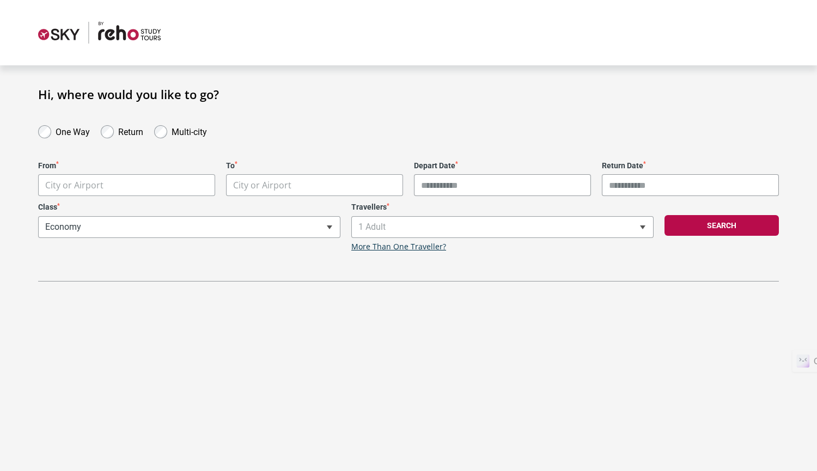  What do you see at coordinates (502, 227) in the screenshot?
I see `span: 1 Adult` at bounding box center [502, 227].